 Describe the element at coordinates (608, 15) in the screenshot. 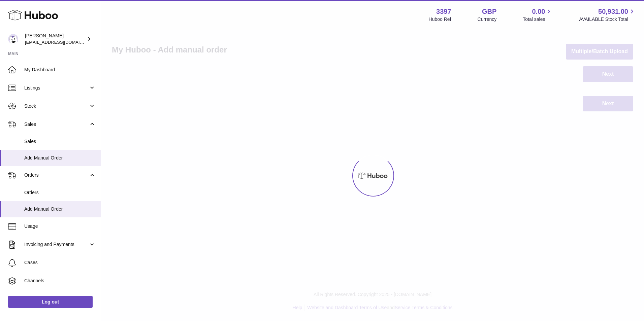

I see `a: 50,931.00 AVAILABLE Stock Total` at that location.